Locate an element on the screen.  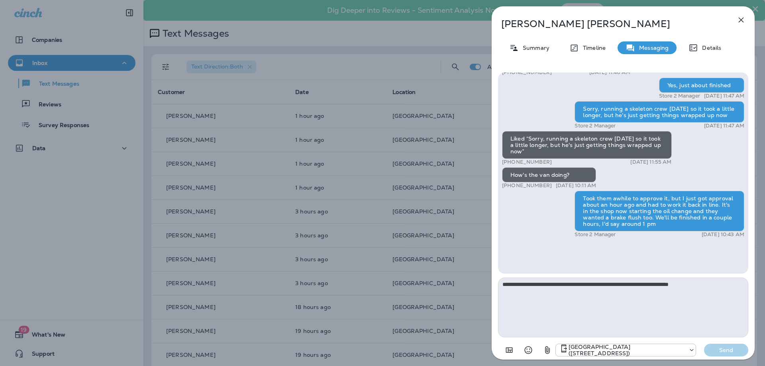
div: +1 (402) 571-1201 is located at coordinates (626, 350).